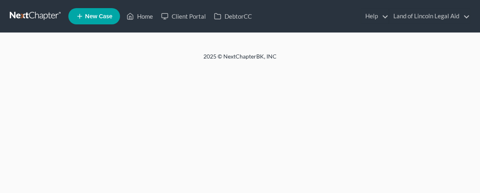  Describe the element at coordinates (375, 16) in the screenshot. I see `a: Help` at that location.